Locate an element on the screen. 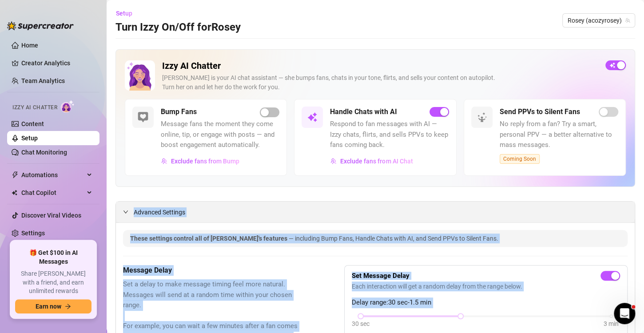 This screenshot has width=644, height=333. span: arrow-right is located at coordinates (68, 306).